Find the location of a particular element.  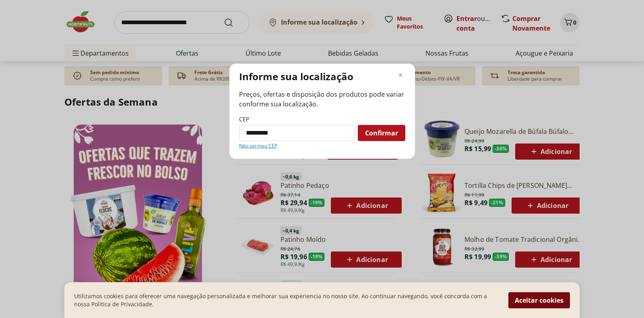

p: Informe sua localização is located at coordinates (297, 77).